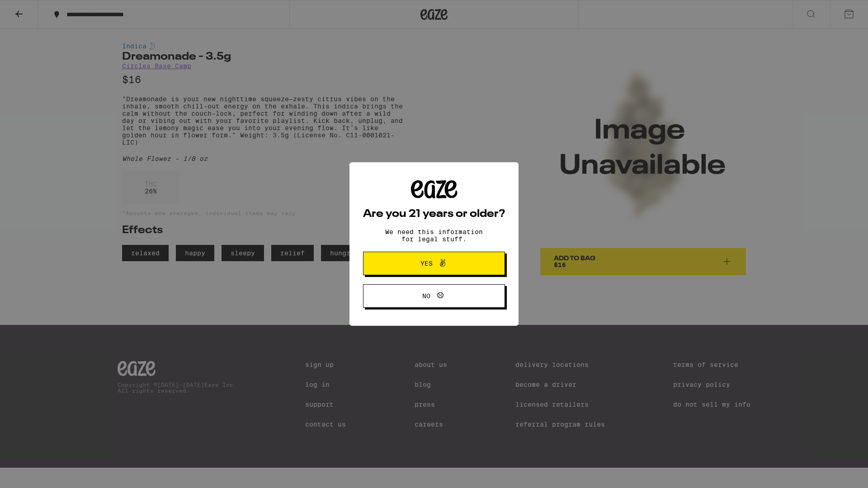 This screenshot has width=868, height=488. What do you see at coordinates (434, 296) in the screenshot?
I see `button: No` at bounding box center [434, 296].